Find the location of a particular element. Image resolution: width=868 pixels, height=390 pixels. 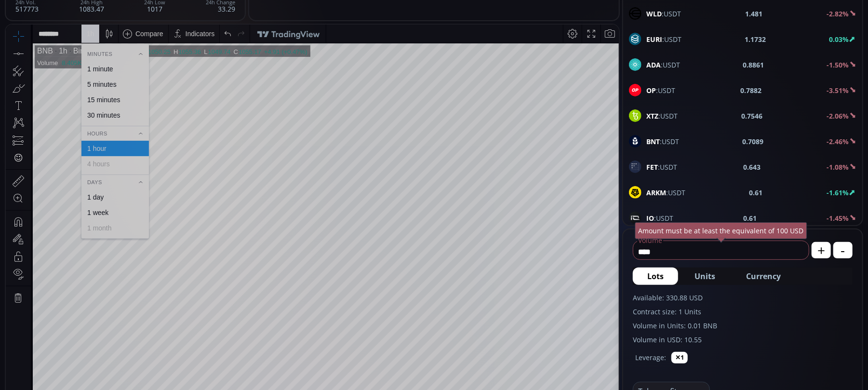

b: BNT is located at coordinates (653, 142).